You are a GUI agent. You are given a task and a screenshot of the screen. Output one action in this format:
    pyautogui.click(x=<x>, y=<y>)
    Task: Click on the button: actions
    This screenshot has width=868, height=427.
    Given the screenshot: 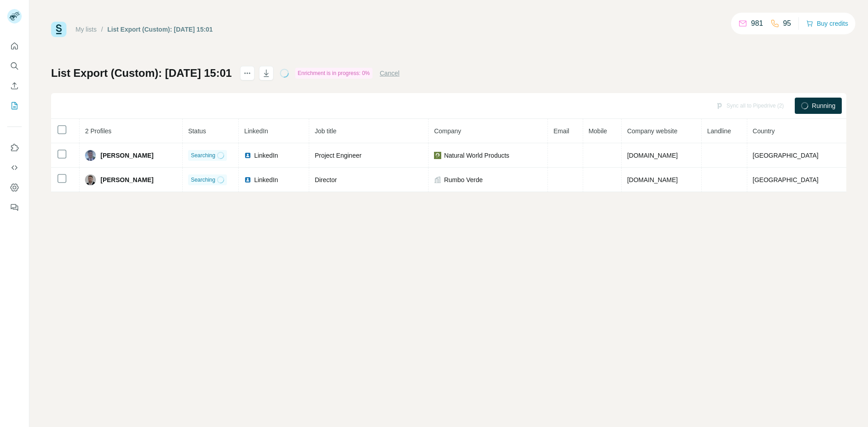 What is the action you would take?
    pyautogui.click(x=247, y=73)
    